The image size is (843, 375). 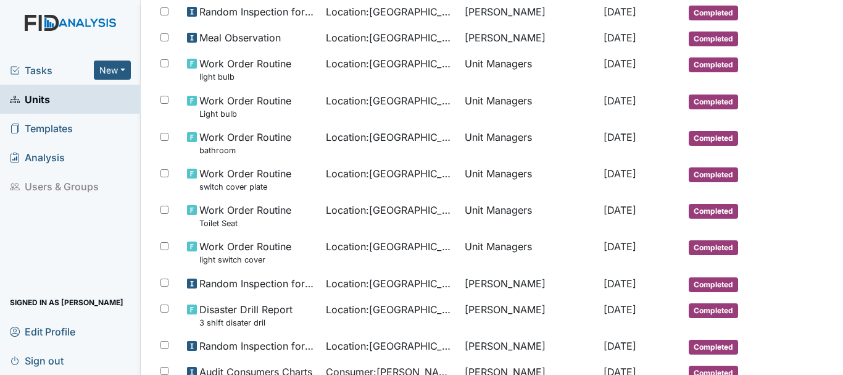 What do you see at coordinates (43, 331) in the screenshot?
I see `span: Edit Profile` at bounding box center [43, 331].